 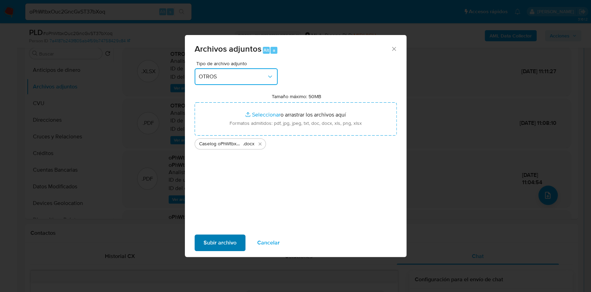 I want to click on span: OTROS, so click(x=233, y=77).